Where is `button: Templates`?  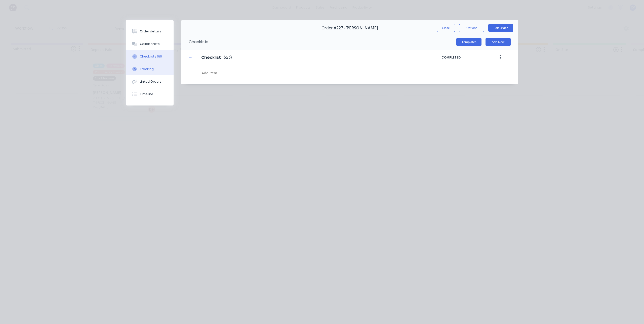 button: Templates is located at coordinates (469, 42).